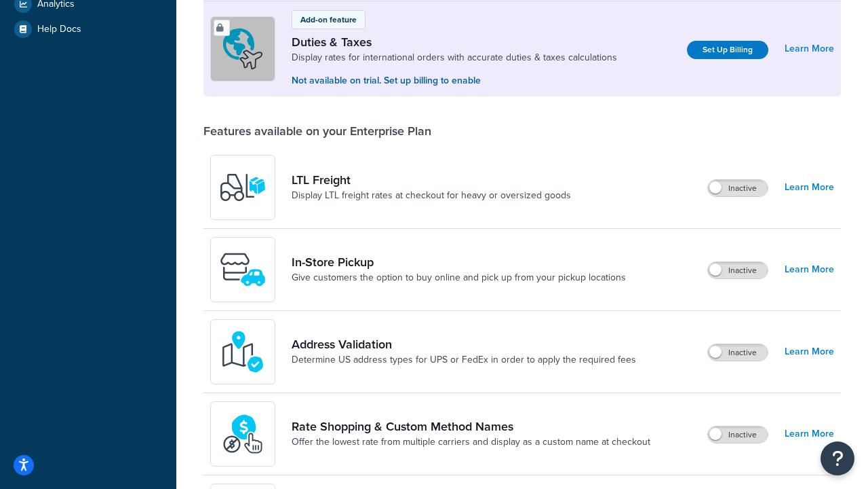  Describe the element at coordinates (243, 352) in the screenshot. I see `img: kIG8fy0lQAAAABJRU5ErkJggg==` at that location.